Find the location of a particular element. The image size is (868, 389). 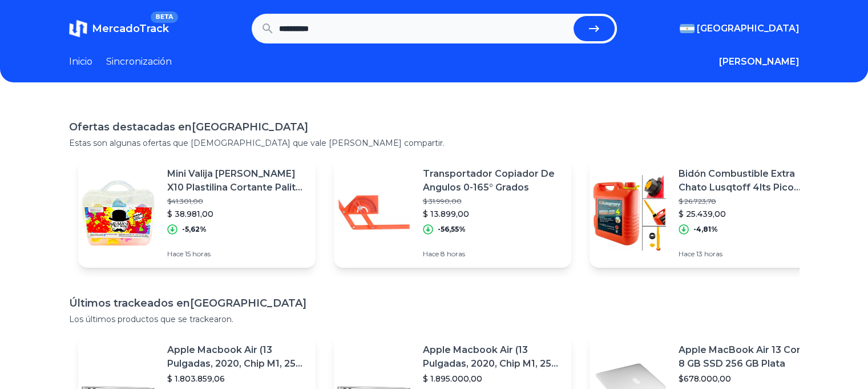

font: $ 25.439,00 is located at coordinates (702, 214).